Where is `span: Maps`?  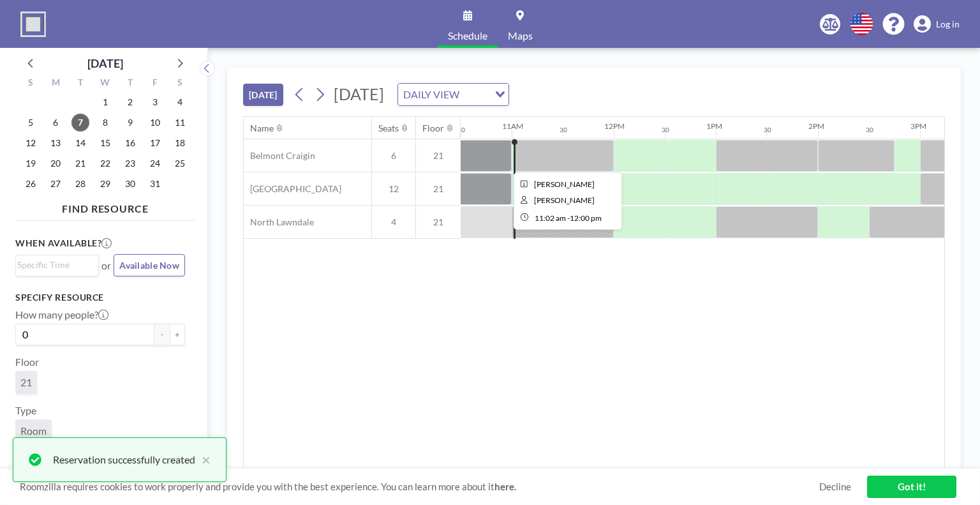
span: Maps is located at coordinates (520, 36).